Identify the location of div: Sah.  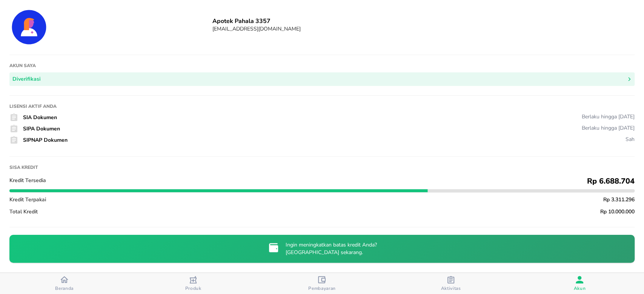
(630, 139).